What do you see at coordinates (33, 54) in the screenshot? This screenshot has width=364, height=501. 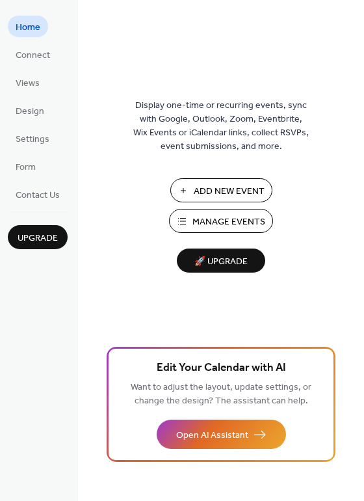 I see `a: Connect` at bounding box center [33, 54].